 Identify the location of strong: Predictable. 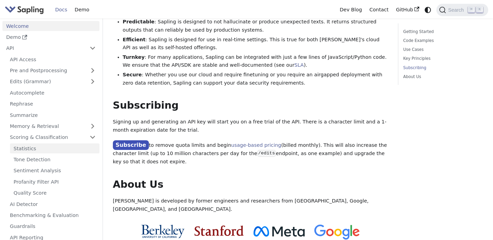
(139, 22).